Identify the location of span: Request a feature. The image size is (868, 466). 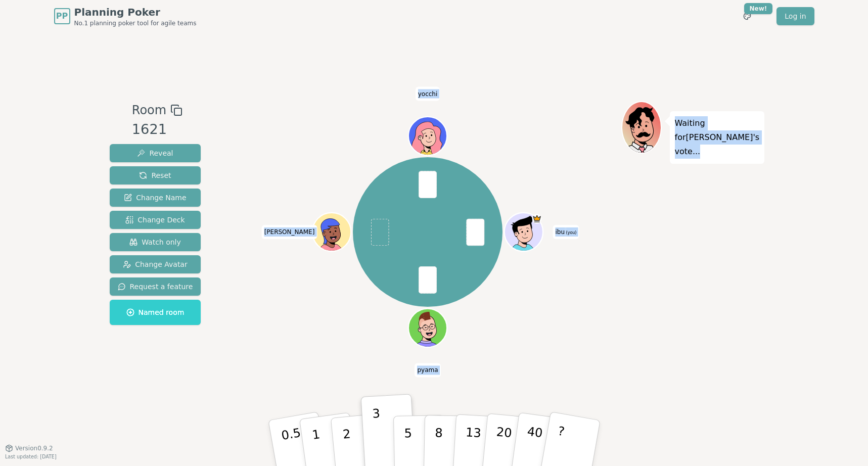
(155, 287).